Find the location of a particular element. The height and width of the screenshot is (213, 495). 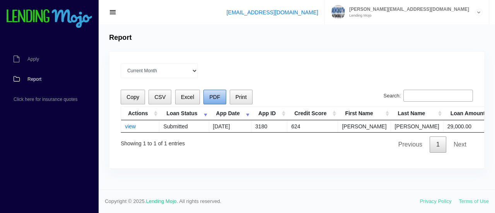

a: view is located at coordinates (130, 126).